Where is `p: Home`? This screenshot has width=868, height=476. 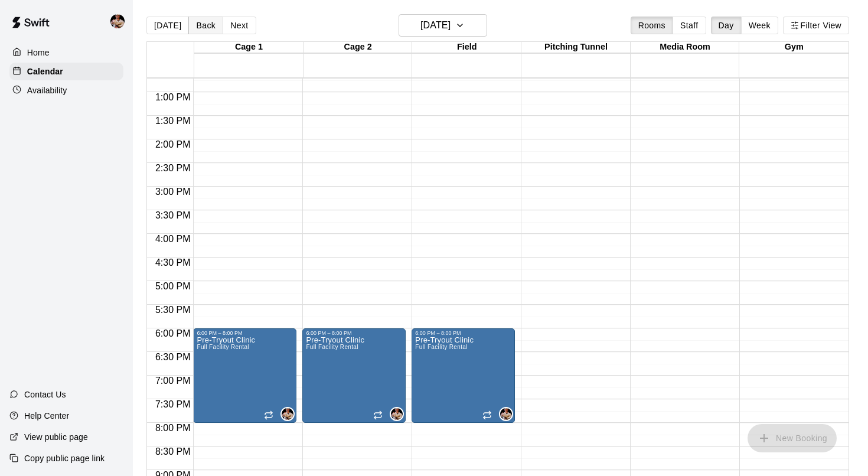
p: Home is located at coordinates (38, 52).